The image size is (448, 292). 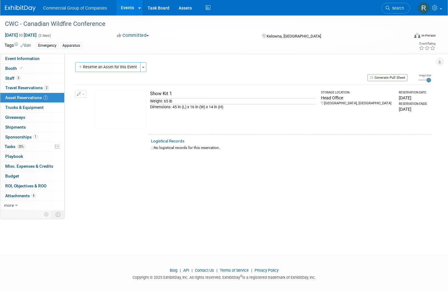 I want to click on a: Tasks25%, so click(x=32, y=146).